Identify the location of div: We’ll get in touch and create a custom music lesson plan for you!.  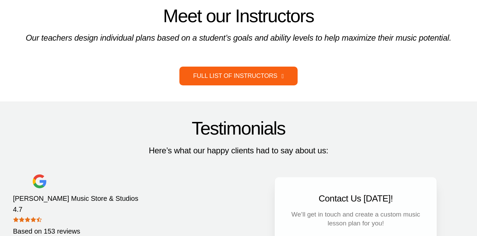
(356, 219).